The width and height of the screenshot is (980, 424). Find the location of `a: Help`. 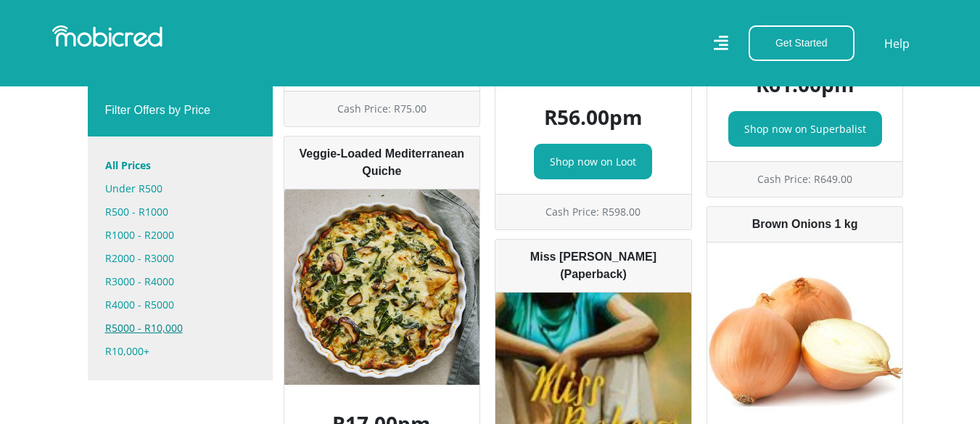

a: Help is located at coordinates (897, 44).